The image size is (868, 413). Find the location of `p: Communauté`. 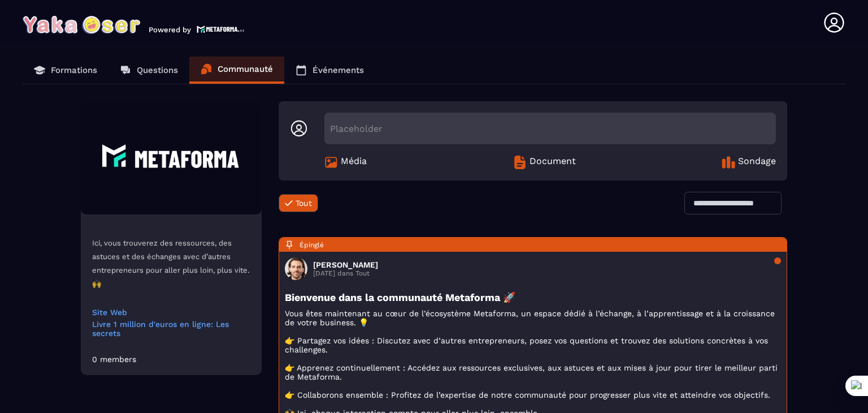

p: Communauté is located at coordinates (245, 69).